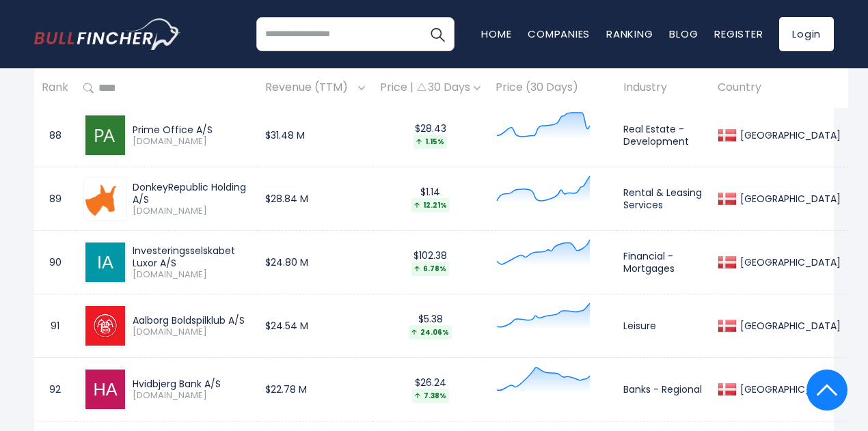 This screenshot has width=868, height=431. Describe the element at coordinates (430, 141) in the screenshot. I see `div: 1.15%` at that location.